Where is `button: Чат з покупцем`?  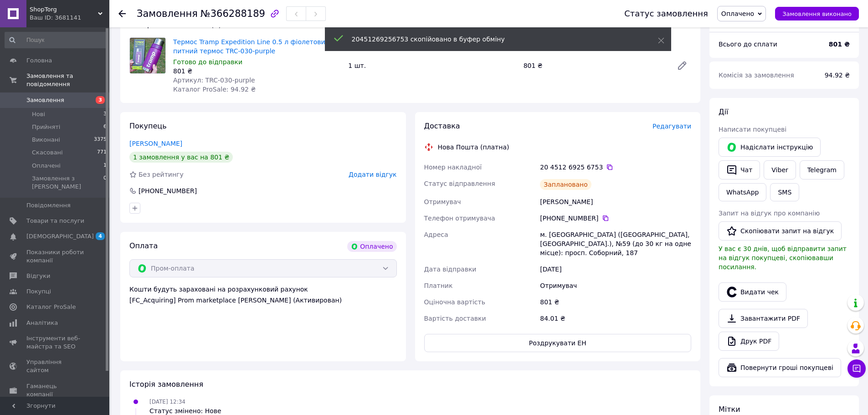
button: Чат з покупцем is located at coordinates (856, 369).